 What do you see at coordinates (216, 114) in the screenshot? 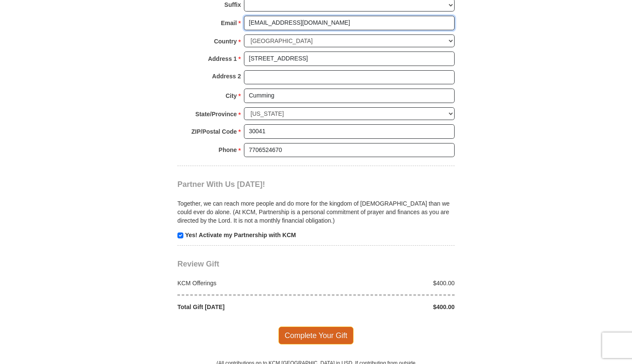
I see `strong: State/Province` at bounding box center [216, 114].